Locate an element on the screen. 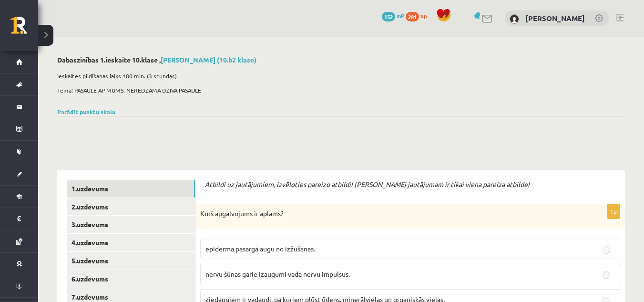 This screenshot has width=644, height=302. a: 152 mP is located at coordinates (393, 16).